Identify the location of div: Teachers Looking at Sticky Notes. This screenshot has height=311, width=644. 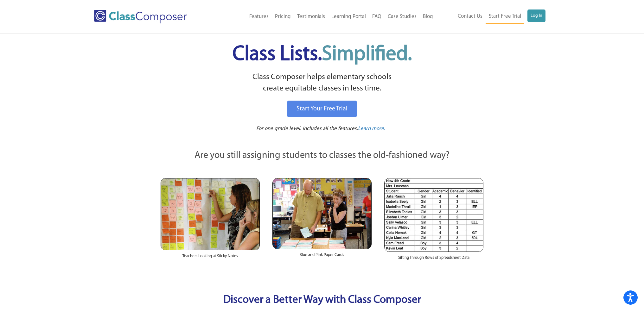
(210, 258).